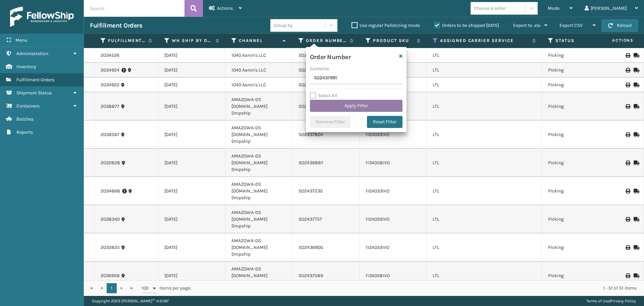 This screenshot has width=644, height=306. What do you see at coordinates (326, 219) in the screenshot?
I see `td: SO2437757` at bounding box center [326, 219].